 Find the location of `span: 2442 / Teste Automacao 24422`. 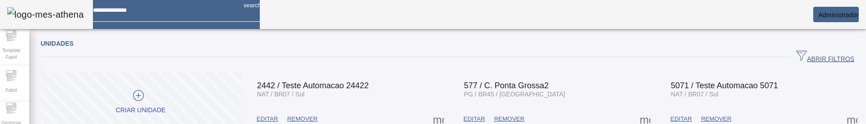

span: 2442 / Teste Automacao 24422 is located at coordinates (313, 85).